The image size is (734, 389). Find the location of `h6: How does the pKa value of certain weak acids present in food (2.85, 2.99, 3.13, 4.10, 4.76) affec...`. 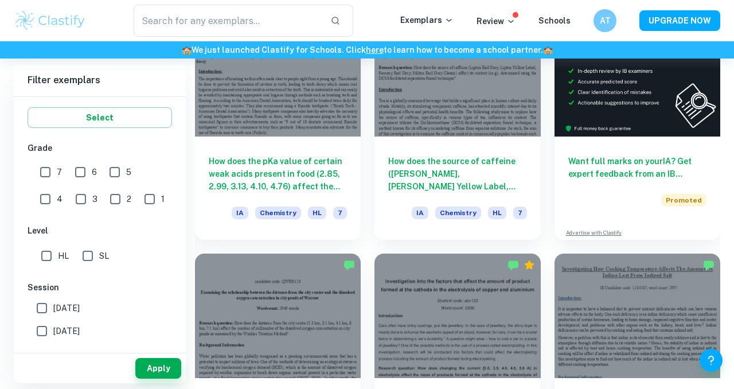

h6: How does the pKa value of certain weak acids present in food (2.85, 2.99, 3.13, 4.10, 4.76) affec... is located at coordinates (278, 174).